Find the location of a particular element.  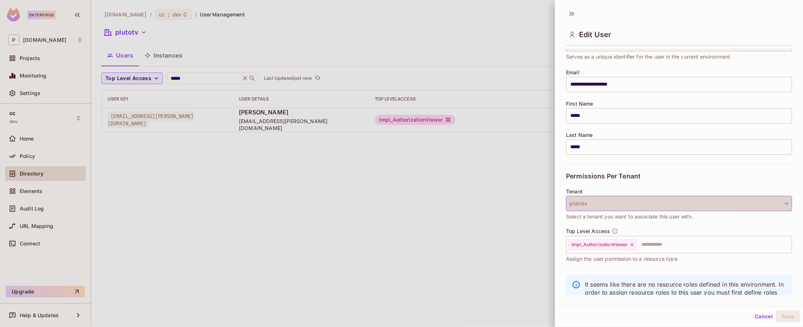

span: Select a tenant you want to associate this user with. is located at coordinates (629, 217).